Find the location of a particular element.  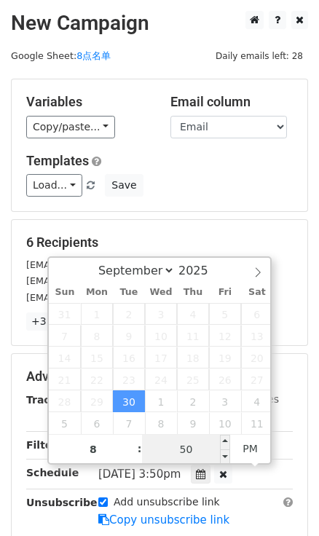

span: September 16, 2025 is located at coordinates (129, 357).